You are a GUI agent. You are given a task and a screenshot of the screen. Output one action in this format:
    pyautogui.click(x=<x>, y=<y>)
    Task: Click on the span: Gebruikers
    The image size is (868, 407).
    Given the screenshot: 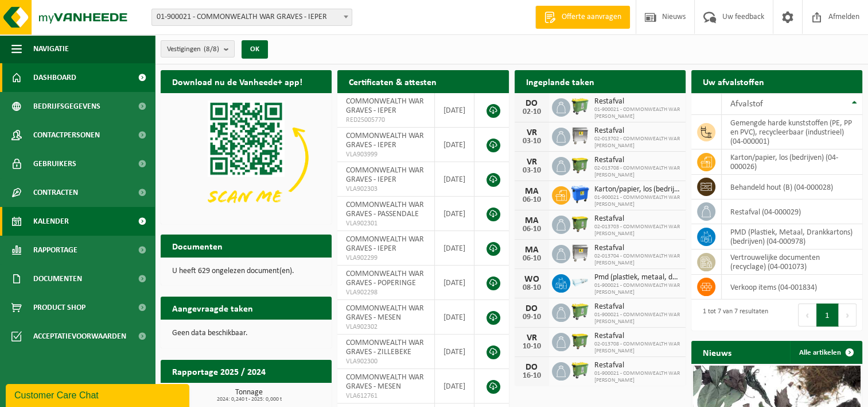 What is the action you would take?
    pyautogui.click(x=55, y=164)
    